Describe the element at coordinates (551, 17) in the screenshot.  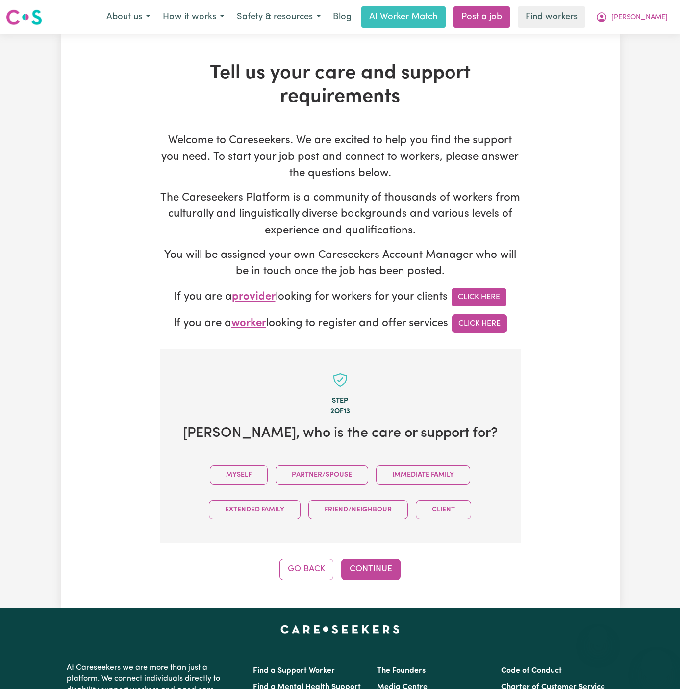
I see `a: Find workers` at that location.